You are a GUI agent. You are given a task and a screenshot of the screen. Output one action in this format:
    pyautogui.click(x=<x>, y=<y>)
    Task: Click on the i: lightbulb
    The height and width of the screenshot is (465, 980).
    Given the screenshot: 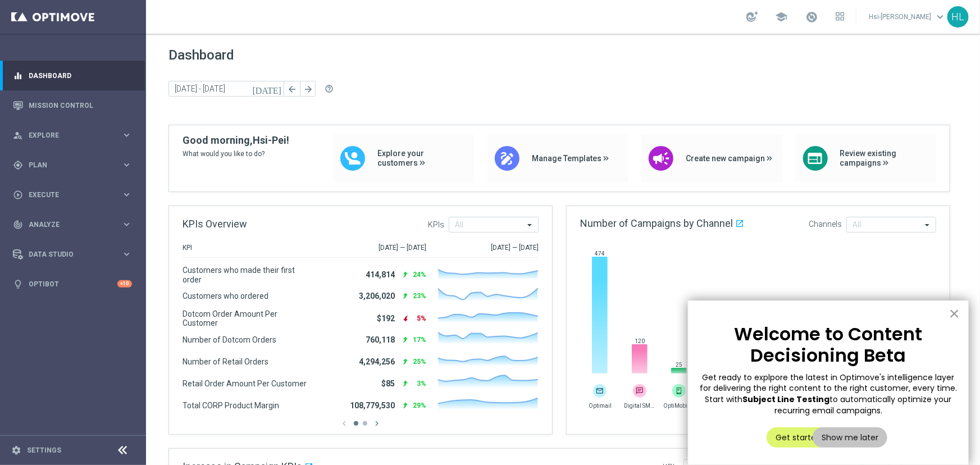 What is the action you would take?
    pyautogui.click(x=18, y=284)
    